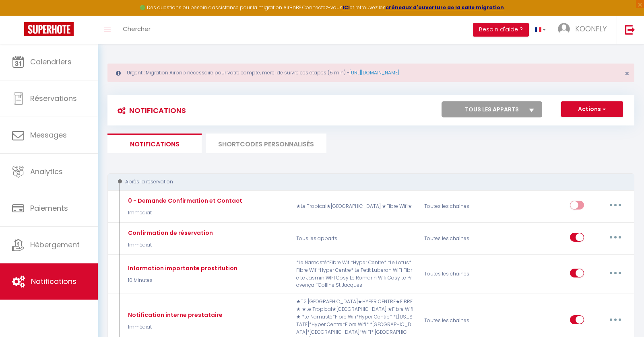 Image resolution: width=644 pixels, height=337 pixels. Describe the element at coordinates (46, 171) in the screenshot. I see `span: Analytics` at that location.